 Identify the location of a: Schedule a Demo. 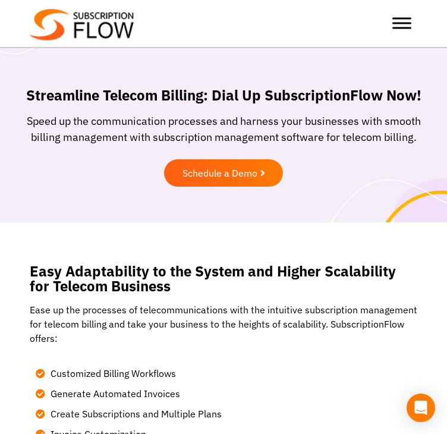
(224, 173).